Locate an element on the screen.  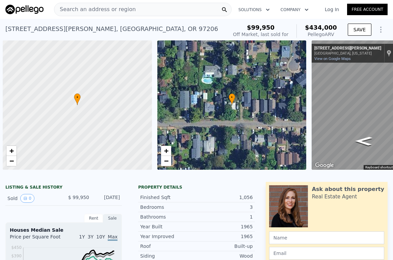
div: 1 is located at coordinates (224, 217).